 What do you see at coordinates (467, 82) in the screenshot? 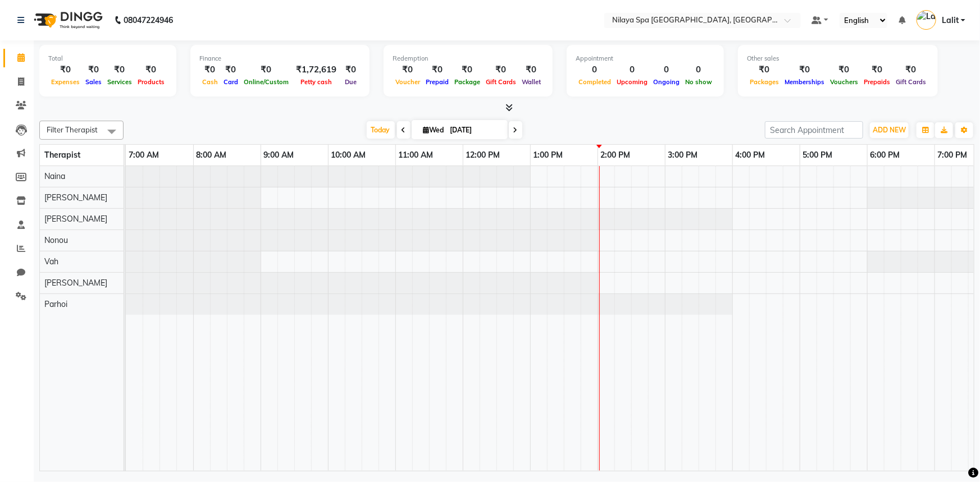
I see `span: Package` at bounding box center [467, 82].